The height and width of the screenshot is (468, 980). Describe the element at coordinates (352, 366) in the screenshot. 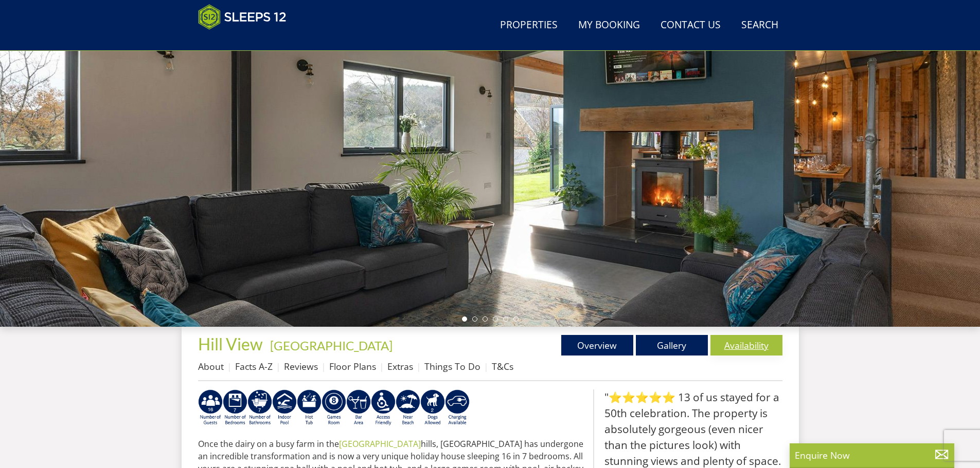

I see `a: Floor Plans` at that location.